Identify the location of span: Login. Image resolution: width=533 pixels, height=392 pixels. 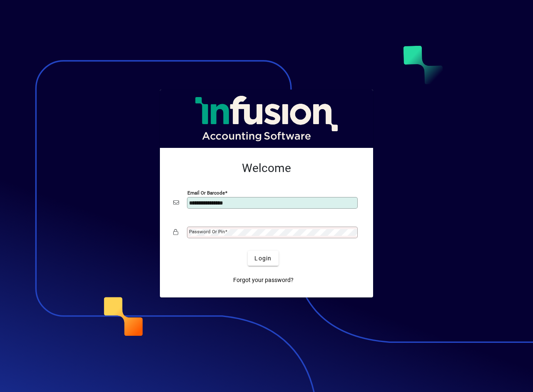
(263, 258).